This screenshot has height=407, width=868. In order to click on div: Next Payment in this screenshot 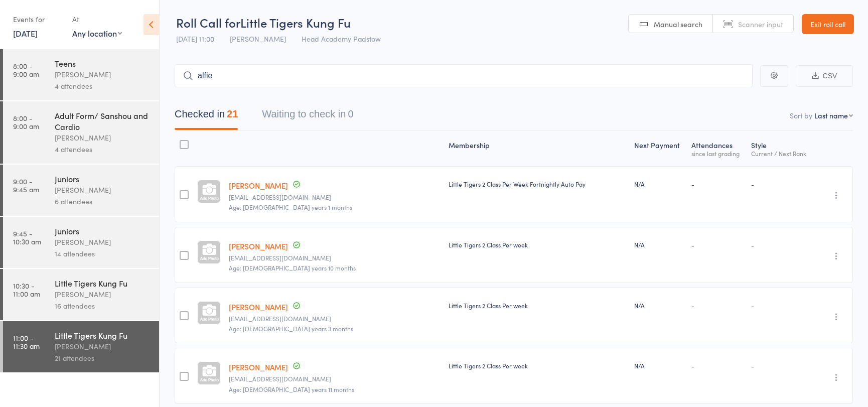, I will do `click(659, 148)`.